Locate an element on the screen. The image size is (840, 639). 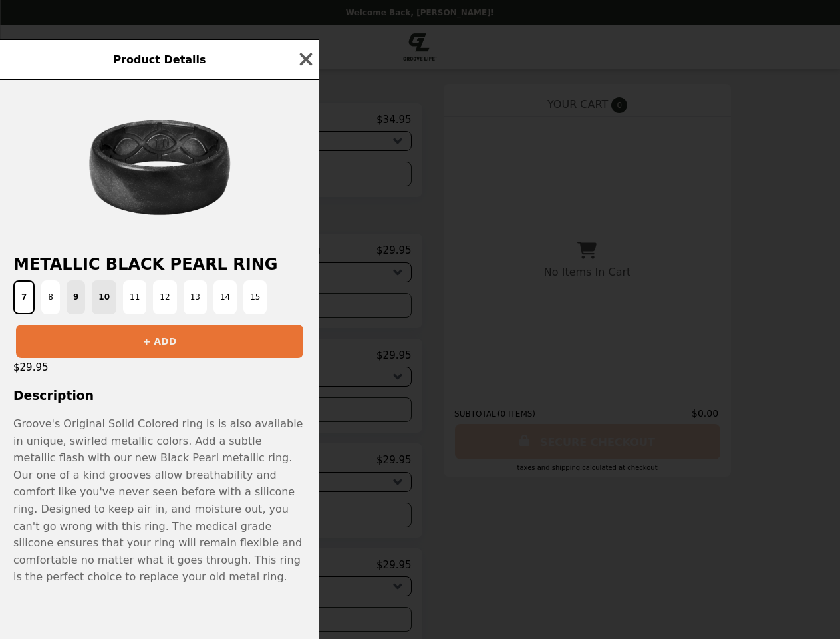
button: 11 is located at coordinates (134, 297).